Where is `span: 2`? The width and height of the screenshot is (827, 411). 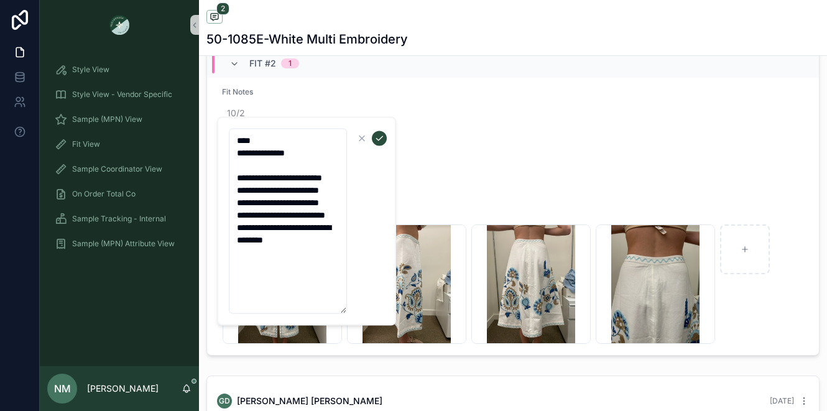 span: 2 is located at coordinates (223, 9).